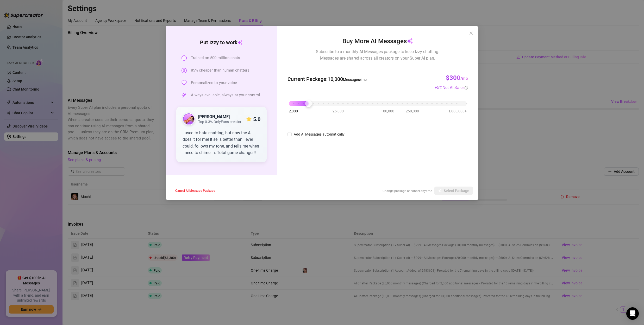 Image resolution: width=644 pixels, height=325 pixels. Describe the element at coordinates (184, 70) in the screenshot. I see `span: dollar` at that location.